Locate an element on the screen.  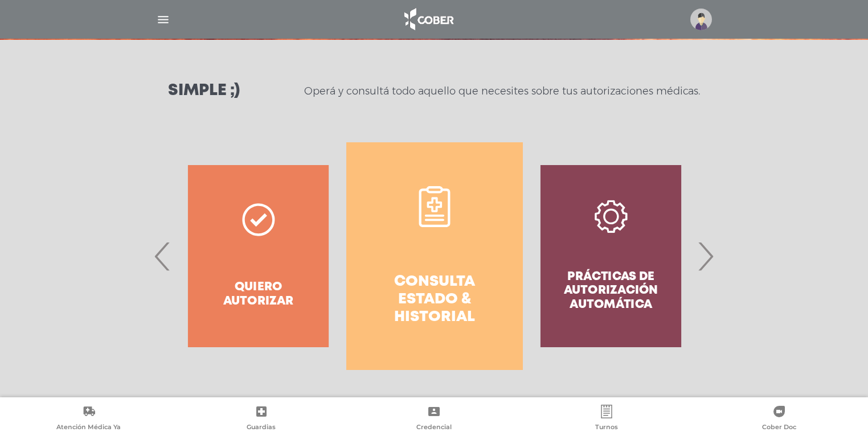
span: Next is located at coordinates (705, 257).